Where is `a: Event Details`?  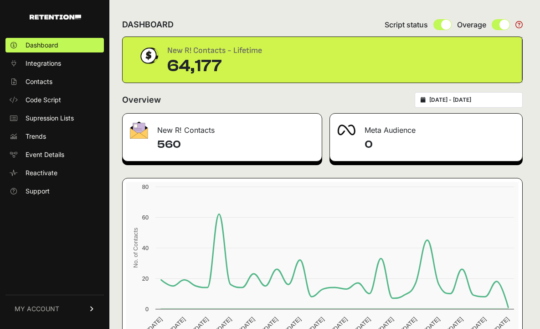 a: Event Details is located at coordinates (55, 154).